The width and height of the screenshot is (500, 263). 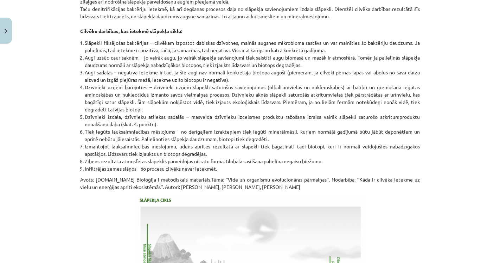 What do you see at coordinates (252, 120) in the screenshot?
I see `li: Dzīvnieki izdala, dzīvnieku atliekas sadalās – masveida dzīvnieku izcelsmes produktu ražošana izr...` at bounding box center [252, 120].